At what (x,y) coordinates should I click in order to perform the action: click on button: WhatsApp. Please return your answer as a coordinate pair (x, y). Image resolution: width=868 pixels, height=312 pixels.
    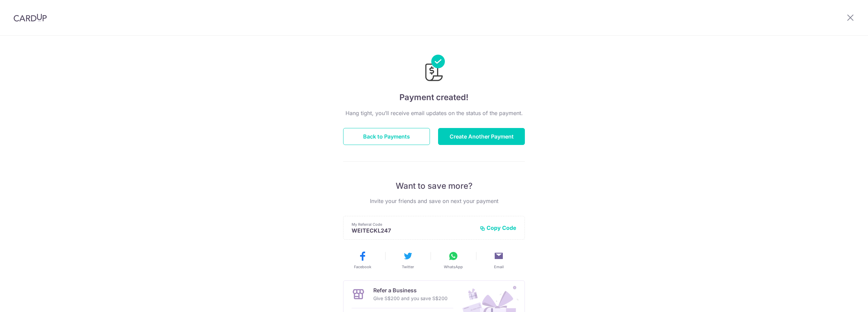
    Looking at the image, I should click on (454, 260).